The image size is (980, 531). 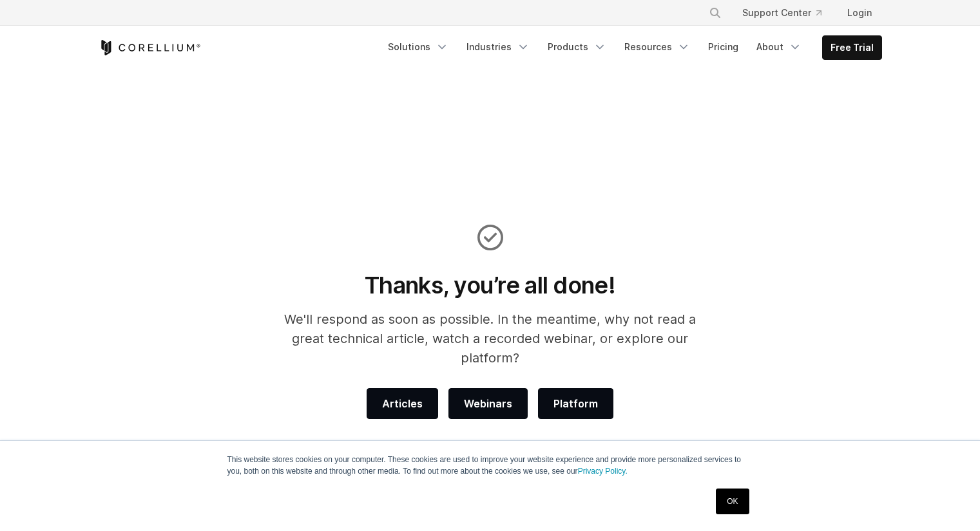 I want to click on a: Articles, so click(x=402, y=404).